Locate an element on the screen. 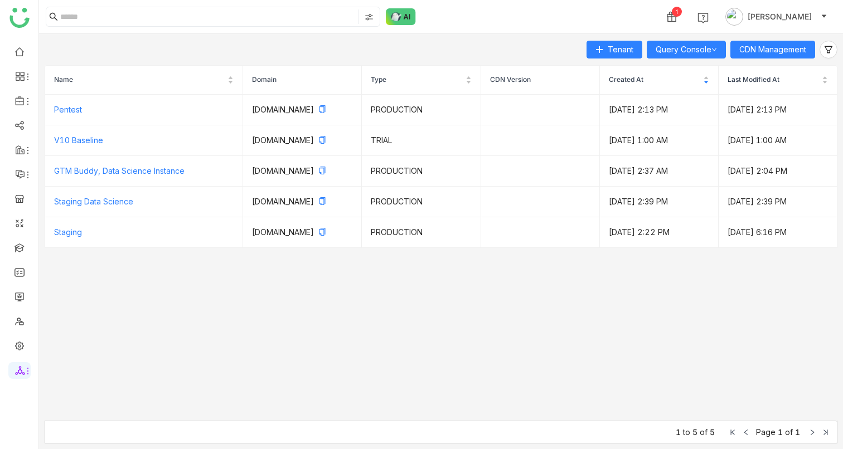 This screenshot has height=449, width=843. img: ask-buddy-normal.svg is located at coordinates (401, 17).